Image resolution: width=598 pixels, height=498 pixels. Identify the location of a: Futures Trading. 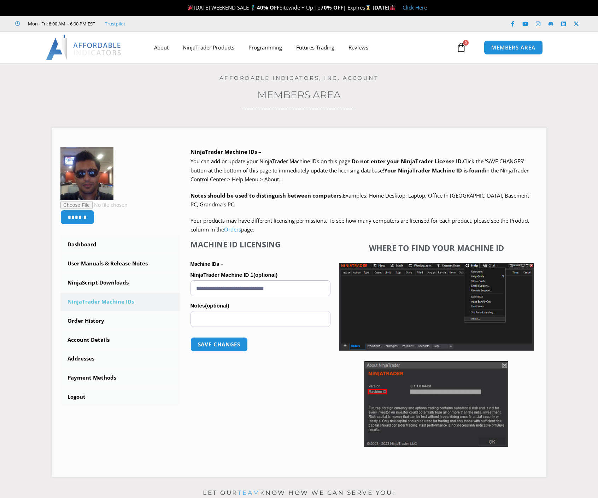
(315, 47).